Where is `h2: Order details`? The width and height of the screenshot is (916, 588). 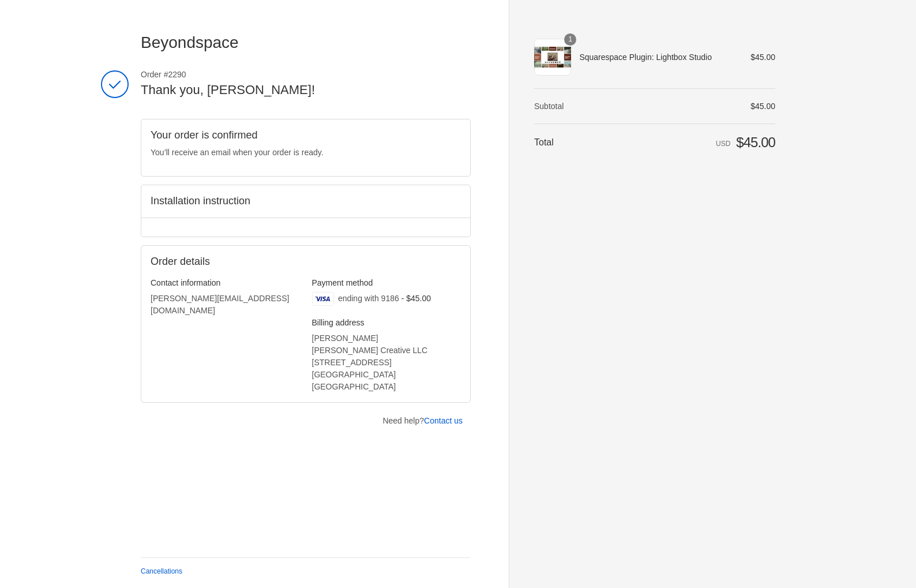
h2: Order details is located at coordinates (228, 262).